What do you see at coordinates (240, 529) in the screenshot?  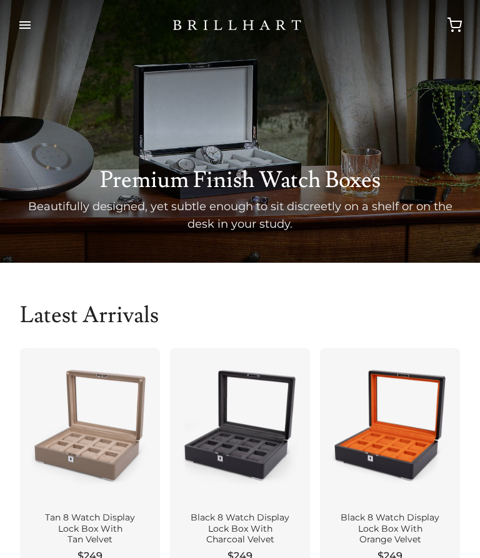 I see `div: Black 8 Watch Display Lock Box With Charcoal Velvet` at bounding box center [240, 529].